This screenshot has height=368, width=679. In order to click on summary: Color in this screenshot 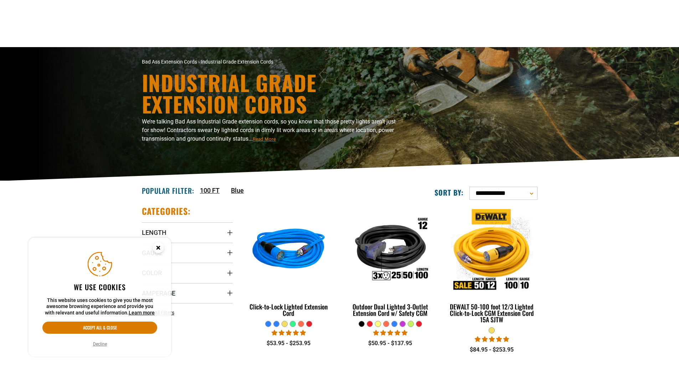, I will do `click(187, 272)`.